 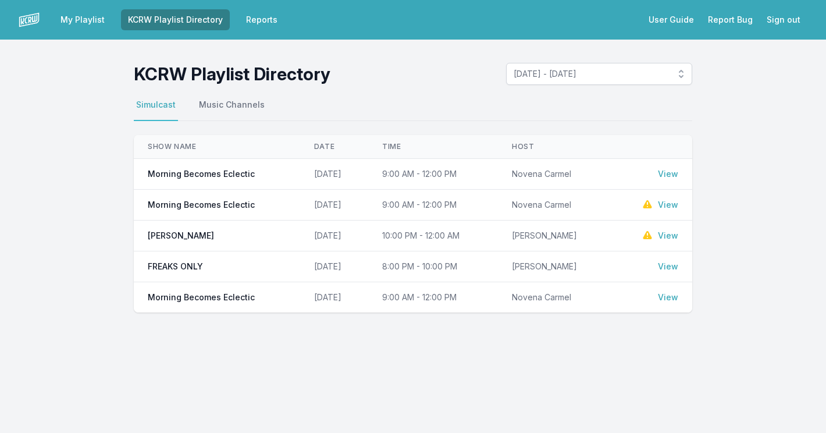 I want to click on a: User Guide, so click(x=672, y=20).